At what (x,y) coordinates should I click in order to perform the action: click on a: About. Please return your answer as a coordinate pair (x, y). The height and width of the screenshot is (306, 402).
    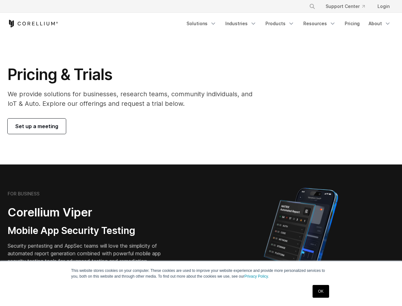
    Looking at the image, I should click on (380, 24).